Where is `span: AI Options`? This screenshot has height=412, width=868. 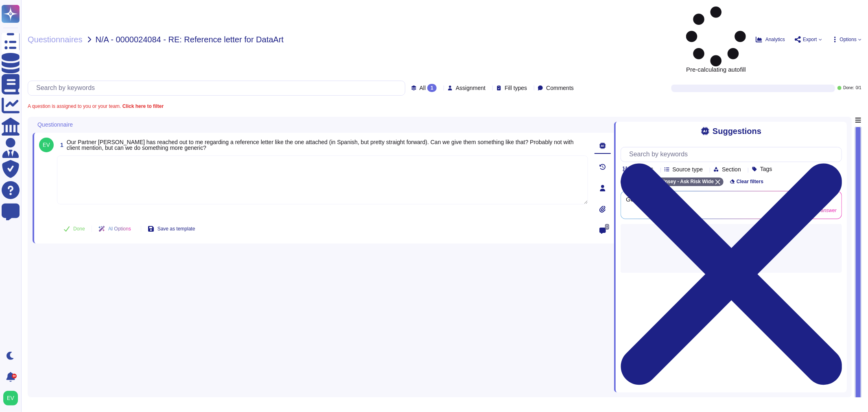 span: AI Options is located at coordinates (120, 229).